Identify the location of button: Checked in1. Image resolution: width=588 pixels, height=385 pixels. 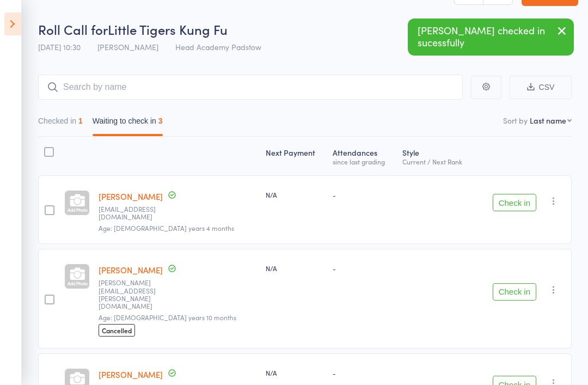
(60, 123).